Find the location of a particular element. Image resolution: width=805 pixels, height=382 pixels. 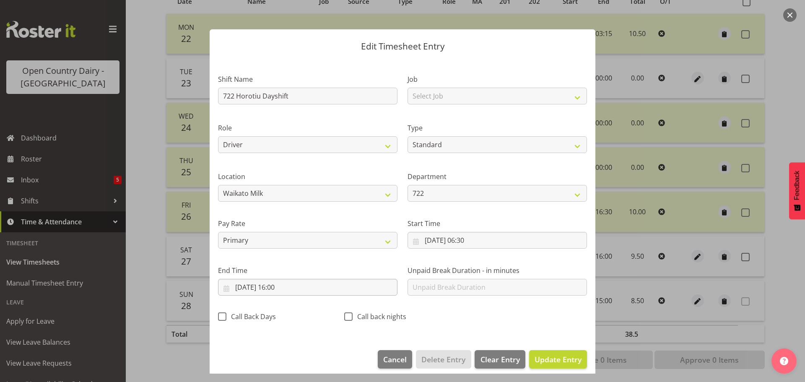

img: help-xxl-2.png is located at coordinates (784, 361).